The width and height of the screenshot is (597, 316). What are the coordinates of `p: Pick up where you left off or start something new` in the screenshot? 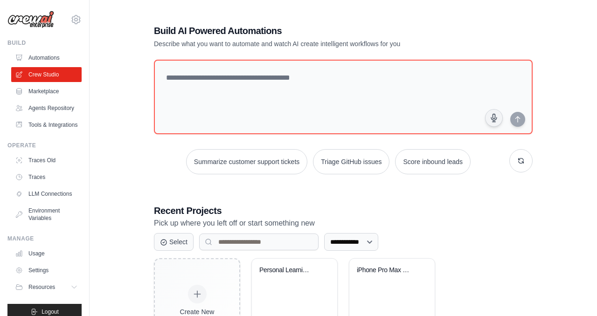 It's located at (344, 224).